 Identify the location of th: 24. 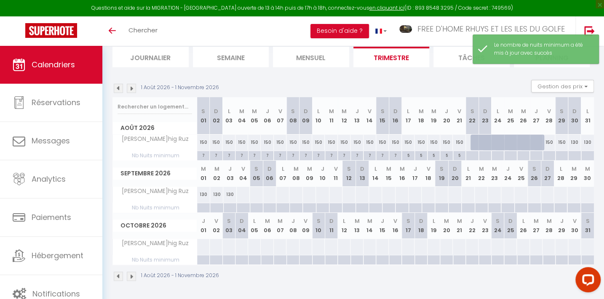
(507, 173).